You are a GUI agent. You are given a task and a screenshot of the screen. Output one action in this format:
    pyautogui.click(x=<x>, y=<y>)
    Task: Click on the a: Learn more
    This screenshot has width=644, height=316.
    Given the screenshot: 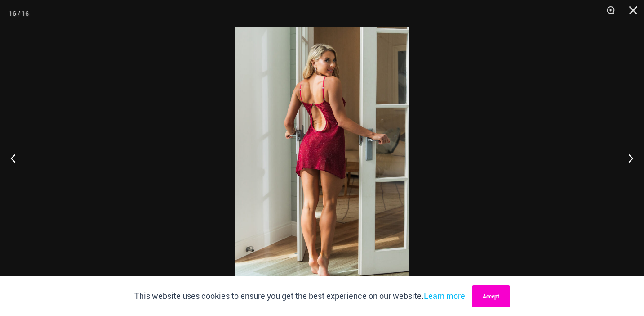 What is the action you would take?
    pyautogui.click(x=445, y=296)
    